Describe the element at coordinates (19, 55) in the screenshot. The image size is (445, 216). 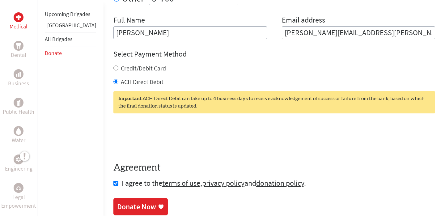
I see `p: Dental` at that location.